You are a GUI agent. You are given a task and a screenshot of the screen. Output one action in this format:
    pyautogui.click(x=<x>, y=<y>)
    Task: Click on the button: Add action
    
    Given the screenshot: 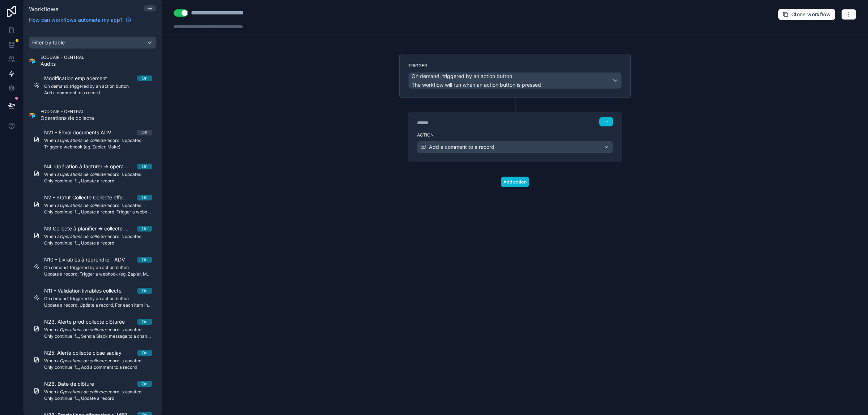 What is the action you would take?
    pyautogui.click(x=515, y=182)
    